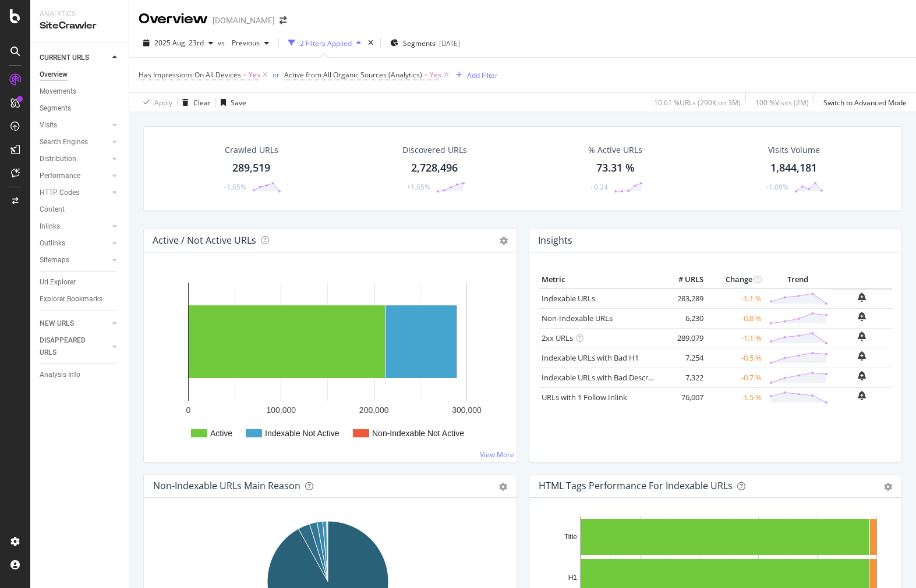 This screenshot has height=588, width=916. What do you see at coordinates (53, 243) in the screenshot?
I see `div: Outlinks` at bounding box center [53, 243].